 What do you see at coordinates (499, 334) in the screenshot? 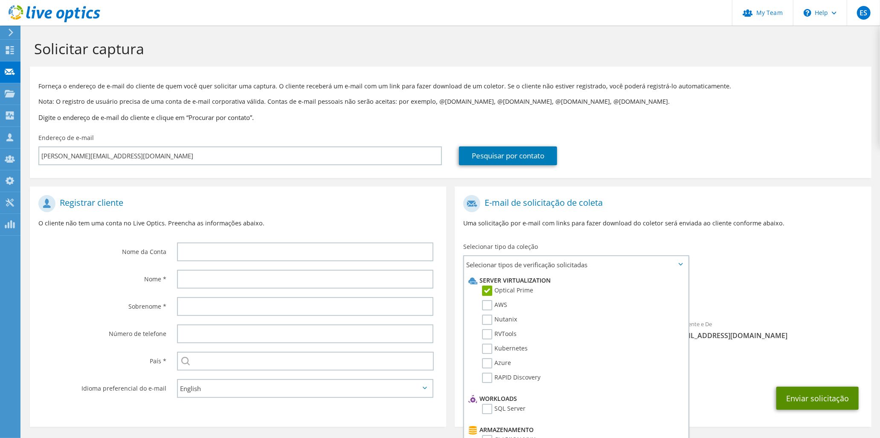
I see `label: RVTools` at bounding box center [499, 334].